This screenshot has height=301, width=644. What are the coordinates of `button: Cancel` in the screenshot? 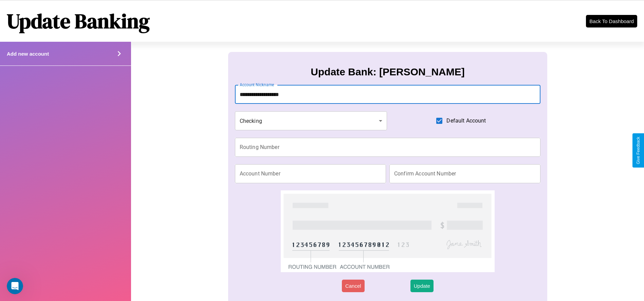 It's located at (353, 286).